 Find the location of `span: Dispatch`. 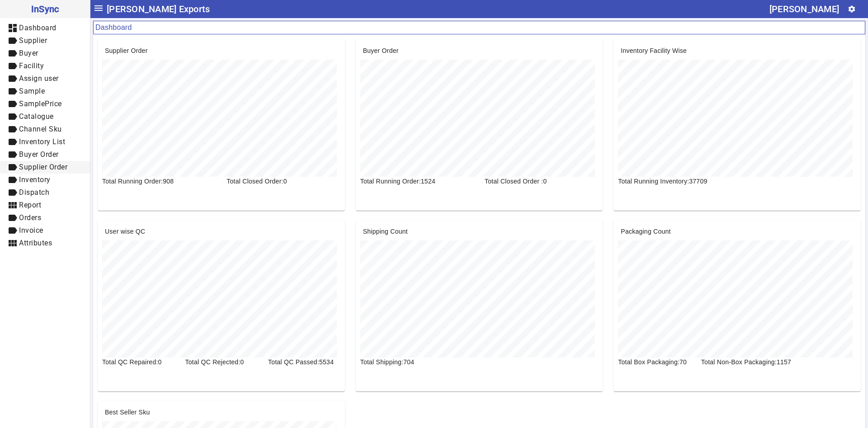

span: Dispatch is located at coordinates (34, 192).